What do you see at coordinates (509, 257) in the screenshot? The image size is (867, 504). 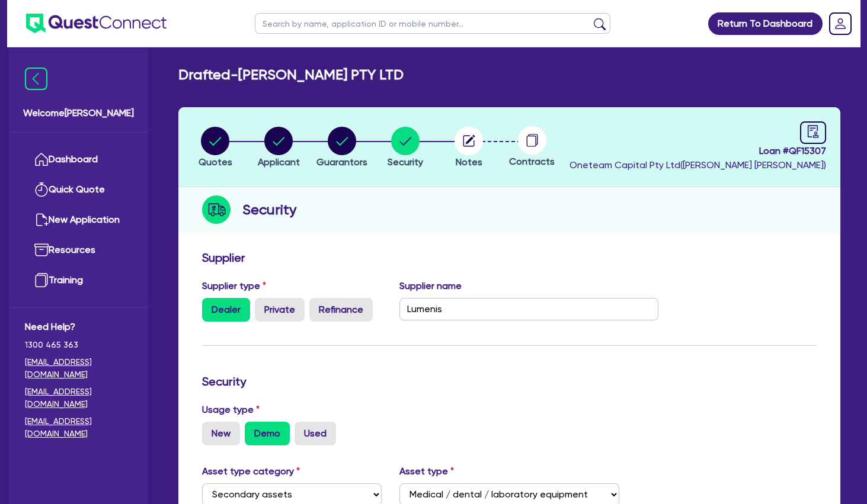 I see `h3: Supplier` at bounding box center [509, 257].